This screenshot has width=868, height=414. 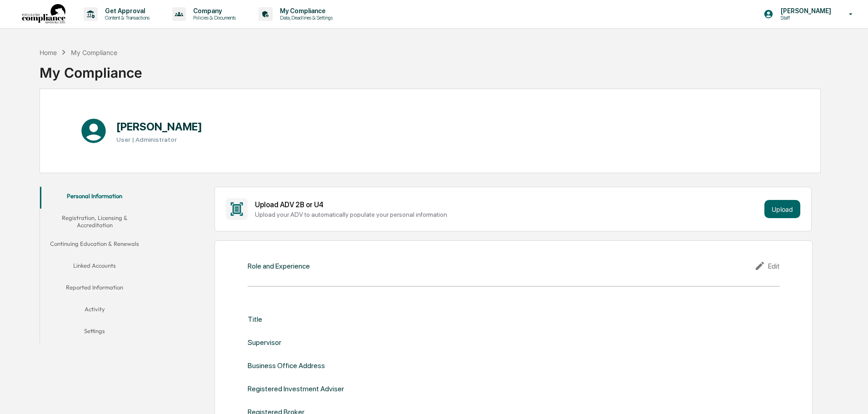 What do you see at coordinates (296, 388) in the screenshot?
I see `div: Registered Investment Adviser` at bounding box center [296, 388].